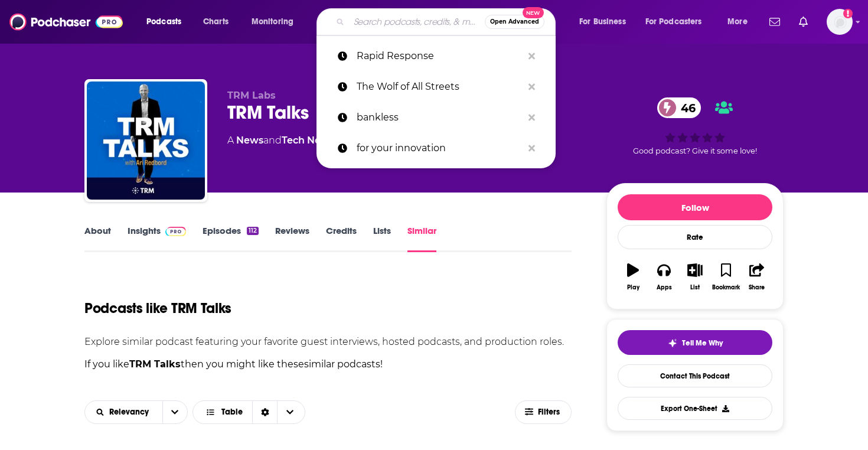  I want to click on div: List, so click(695, 287).